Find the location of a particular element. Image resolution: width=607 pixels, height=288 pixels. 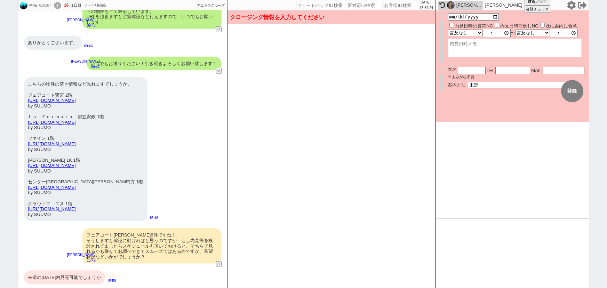

span: 案内方法 is located at coordinates (457, 85).